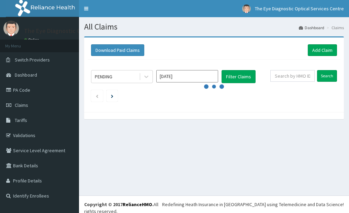  What do you see at coordinates (112, 96) in the screenshot?
I see `a: Next page` at bounding box center [112, 96].